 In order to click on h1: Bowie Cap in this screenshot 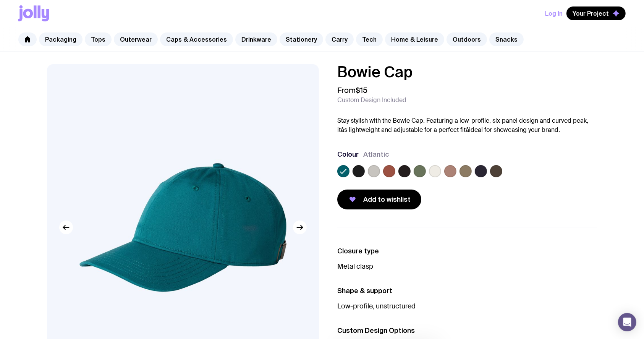, I will do `click(467, 72)`.